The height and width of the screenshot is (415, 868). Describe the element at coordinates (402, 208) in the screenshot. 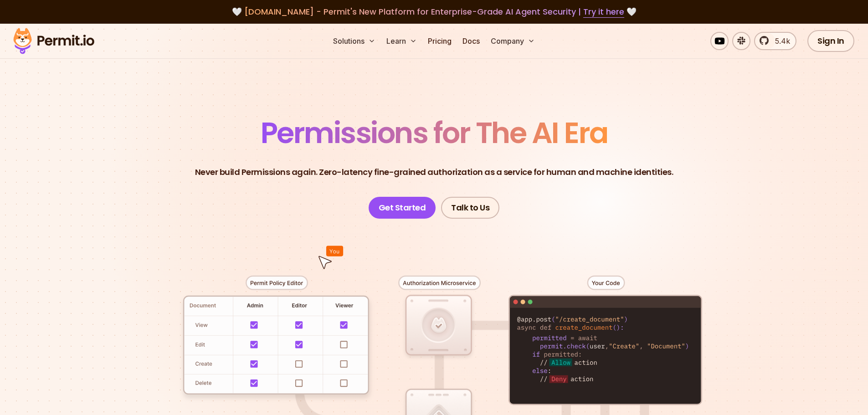

I see `a: Get Started` at that location.